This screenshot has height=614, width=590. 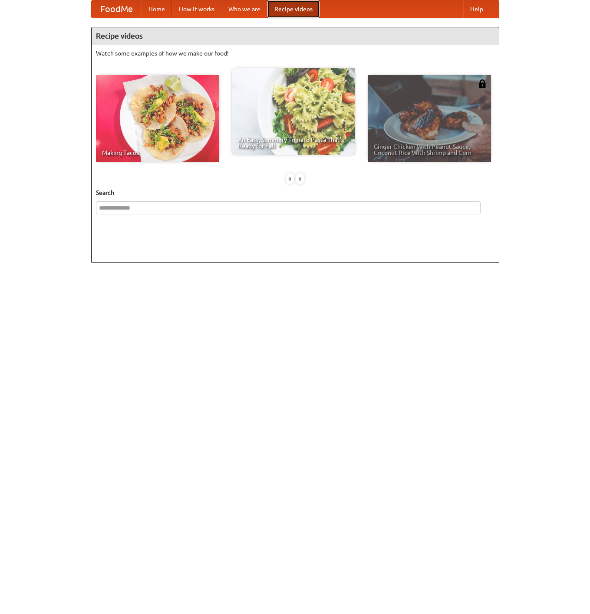 What do you see at coordinates (157, 9) in the screenshot?
I see `a: Home` at bounding box center [157, 9].